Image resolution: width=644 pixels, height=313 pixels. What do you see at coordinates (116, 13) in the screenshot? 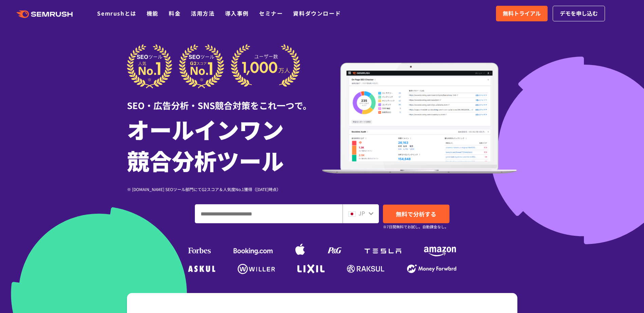
I see `a: Semrushとは` at bounding box center [116, 13].